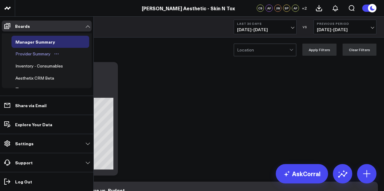  Describe the element at coordinates (39, 78) in the screenshot. I see `a: Aesthetix CRM BetaOpen board menu` at that location.